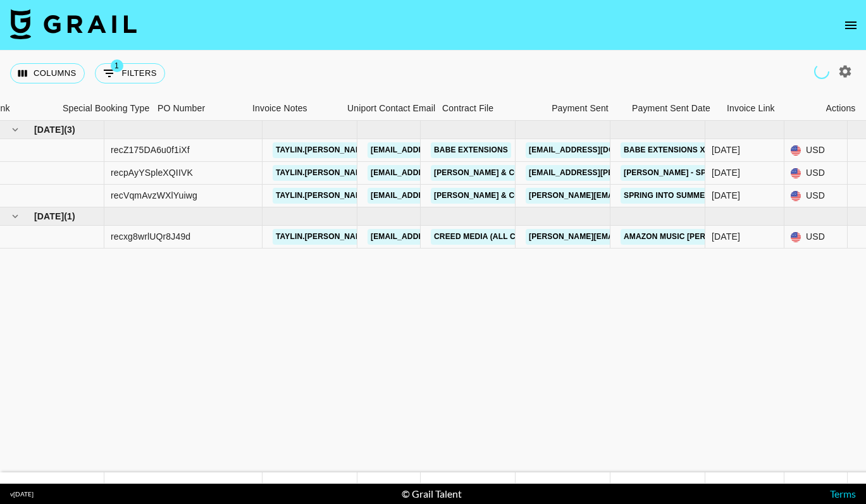 The width and height of the screenshot is (866, 504). I want to click on div: recZ175DA6u0f1iXf, so click(150, 150).